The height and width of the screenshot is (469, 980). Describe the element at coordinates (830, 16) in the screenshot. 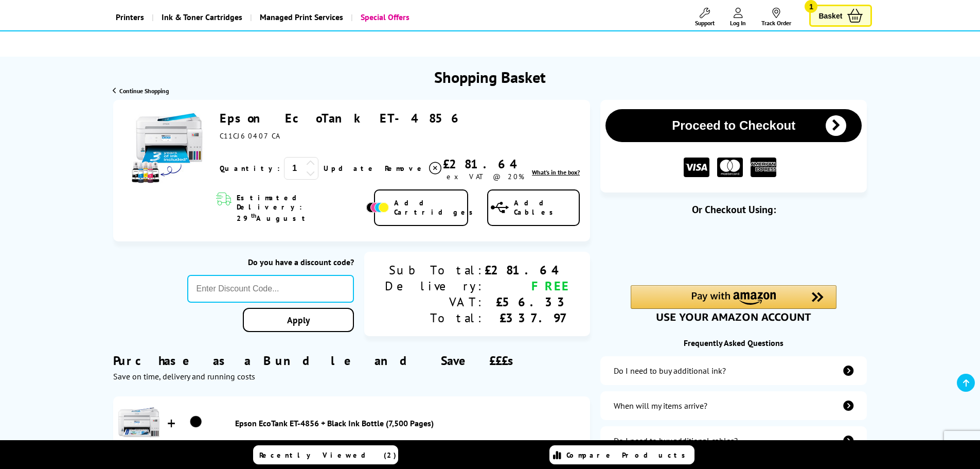

I see `span: Basket` at that location.